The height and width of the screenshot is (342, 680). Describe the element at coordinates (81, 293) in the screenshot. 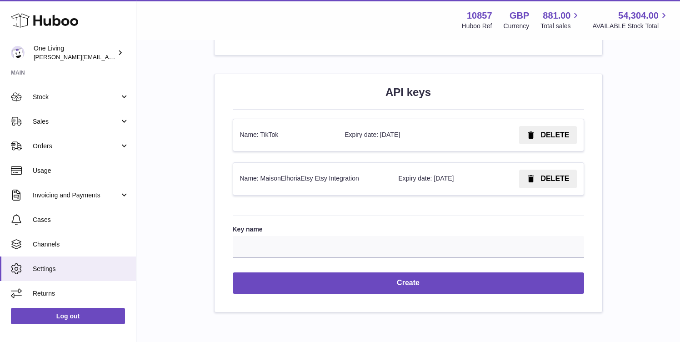

I see `span: Returns` at that location.